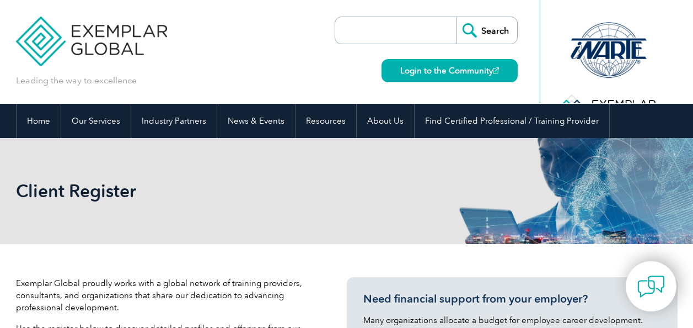 This screenshot has width=693, height=328. What do you see at coordinates (165, 295) in the screenshot?
I see `p: Exemplar Global proudly works with a global network of training providers, consultants, and organ...` at bounding box center [165, 295].